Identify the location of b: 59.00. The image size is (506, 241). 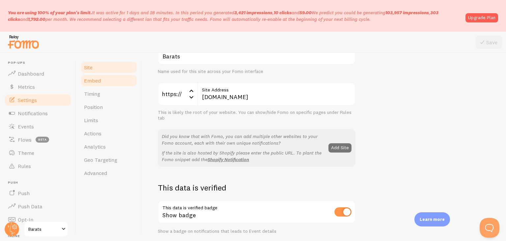
(306, 13).